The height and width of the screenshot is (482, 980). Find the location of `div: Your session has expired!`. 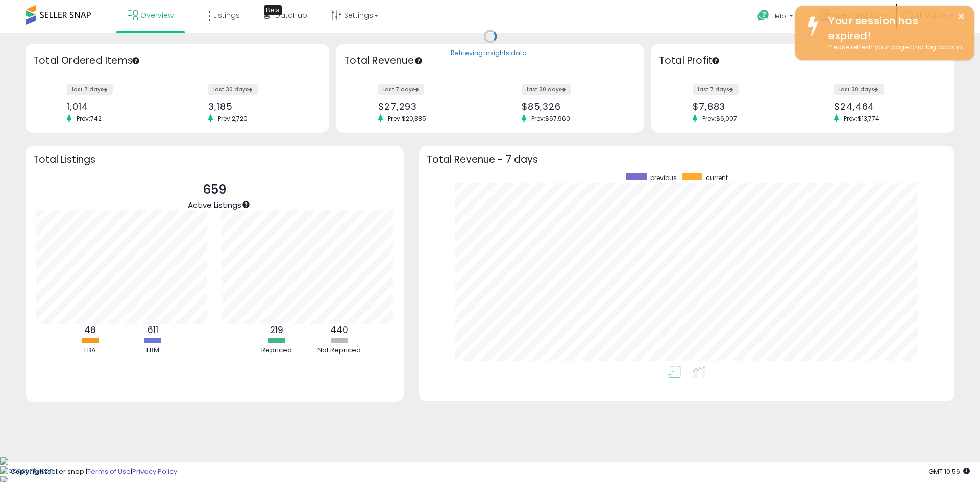

div: Your session has expired! is located at coordinates (893, 28).